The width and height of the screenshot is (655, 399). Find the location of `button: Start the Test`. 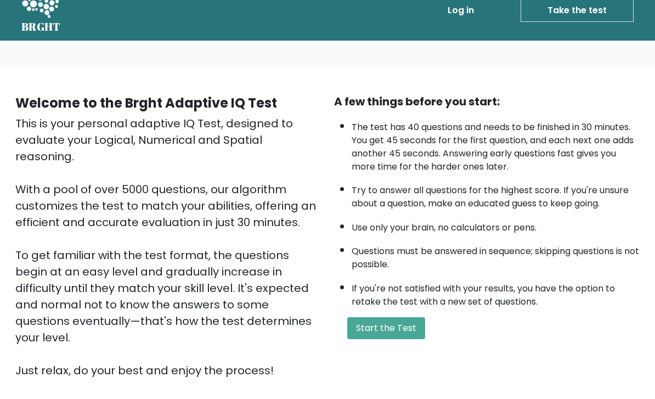

button: Start the Test is located at coordinates (386, 329).